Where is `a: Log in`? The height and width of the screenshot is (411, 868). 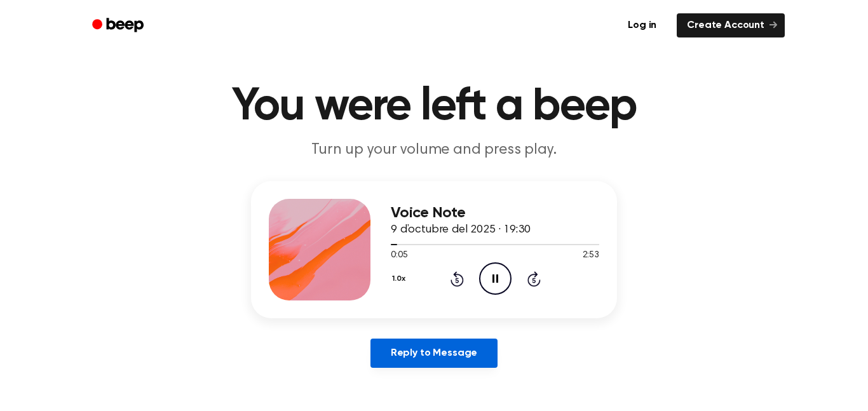 a: Log in is located at coordinates (642, 25).